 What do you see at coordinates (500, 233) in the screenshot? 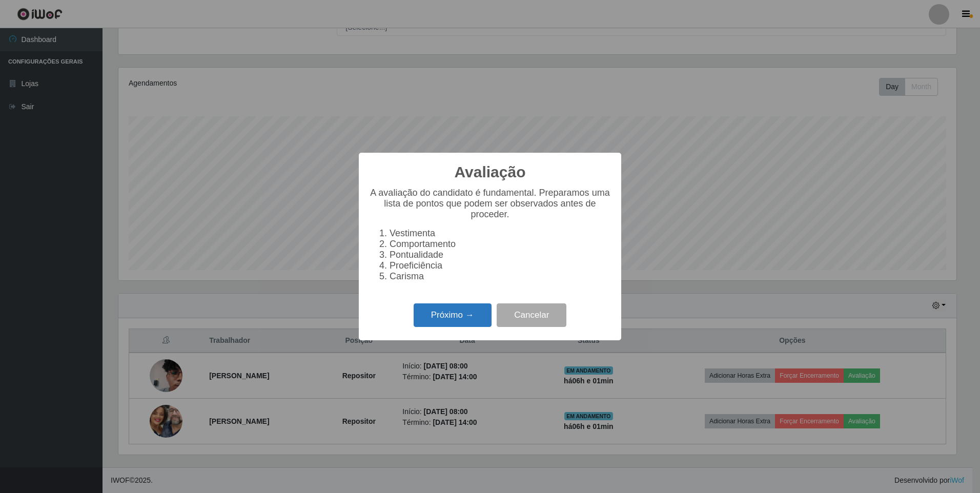
I see `li: Vestimenta` at bounding box center [500, 233].